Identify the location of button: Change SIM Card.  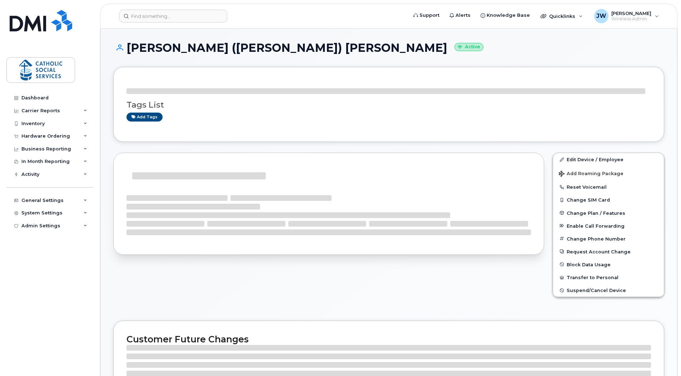
(609, 200).